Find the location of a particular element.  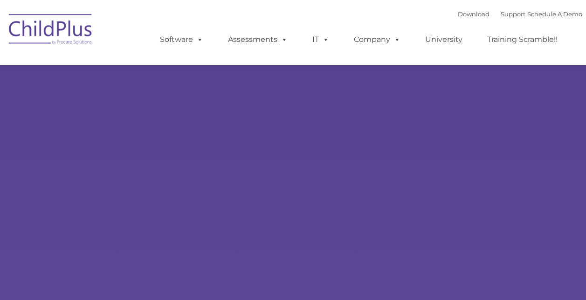

a: Company is located at coordinates (377, 40).